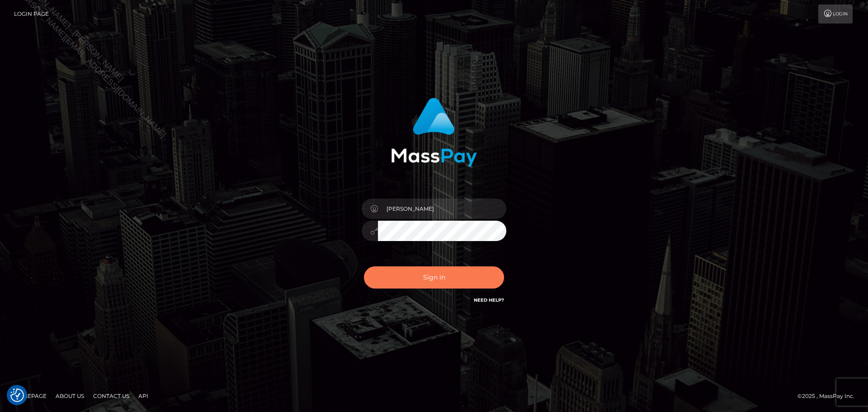 The width and height of the screenshot is (868, 412). I want to click on img: Revisit consent button, so click(17, 395).